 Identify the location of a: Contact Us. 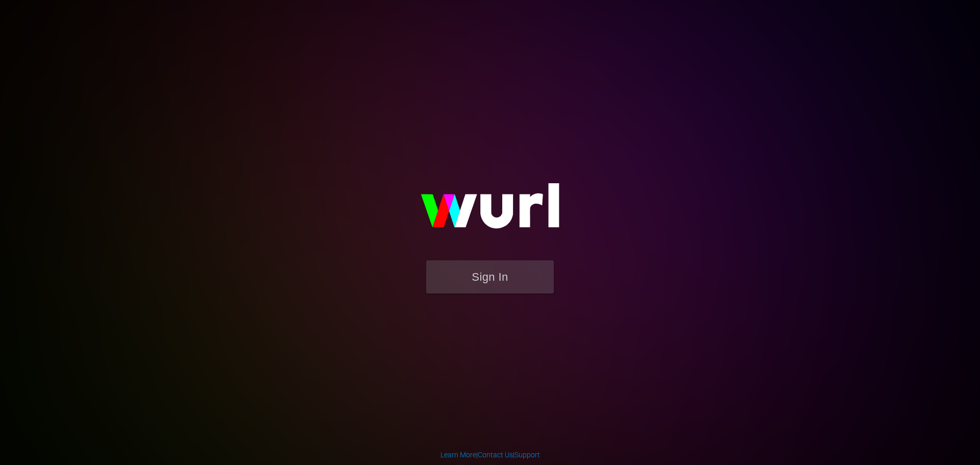
(495, 455).